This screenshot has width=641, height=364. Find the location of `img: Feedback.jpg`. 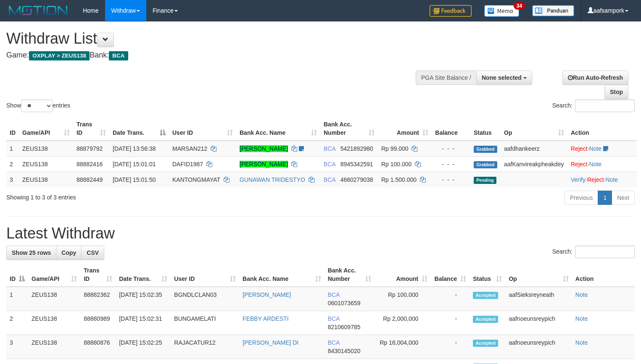

img: Feedback.jpg is located at coordinates (451, 11).